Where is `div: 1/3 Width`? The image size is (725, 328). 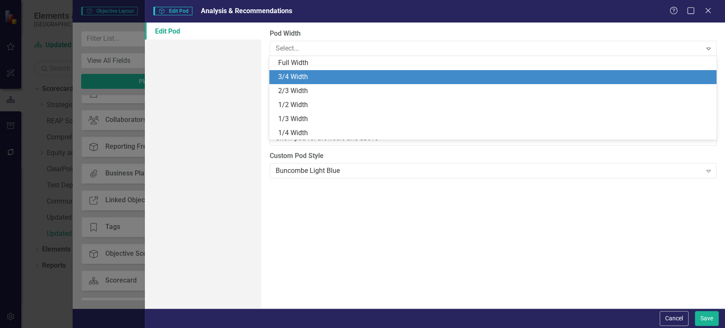
div: 1/3 Width is located at coordinates (494, 119).